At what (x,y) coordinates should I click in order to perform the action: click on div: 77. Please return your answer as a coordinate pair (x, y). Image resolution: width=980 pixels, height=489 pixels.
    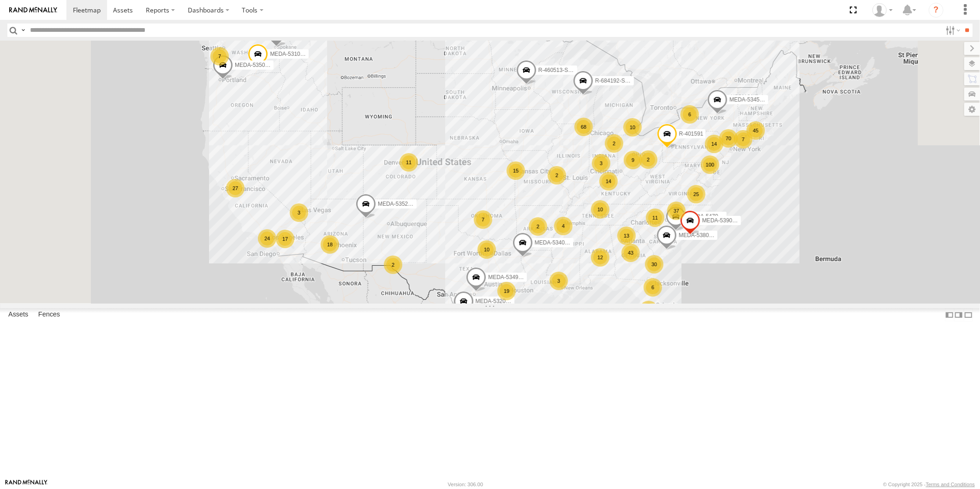
    Looking at the image, I should click on (649, 310).